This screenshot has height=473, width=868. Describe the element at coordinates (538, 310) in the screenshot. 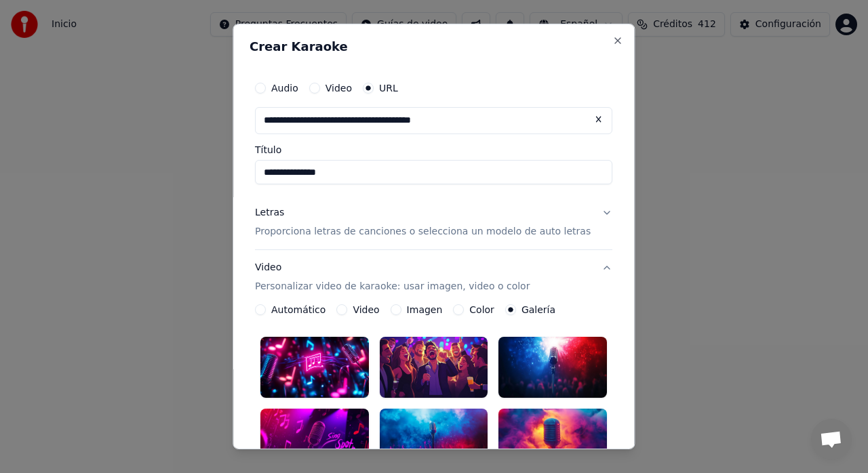

I see `label: Galería` at that location.